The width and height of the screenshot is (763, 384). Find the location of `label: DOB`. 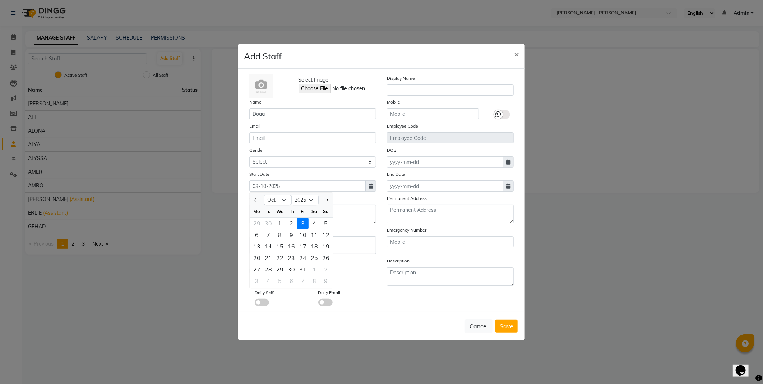

label: DOB is located at coordinates (391, 150).